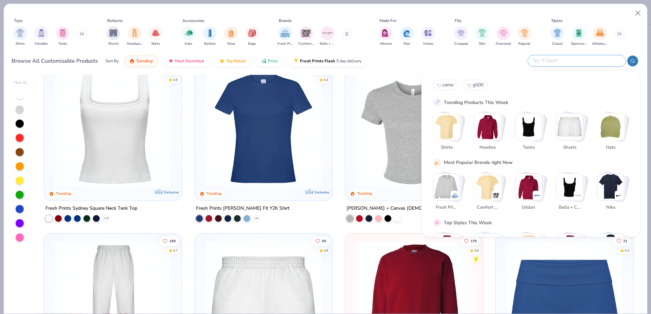  What do you see at coordinates (231, 36) in the screenshot?
I see `div: filter for Totes` at bounding box center [231, 36].